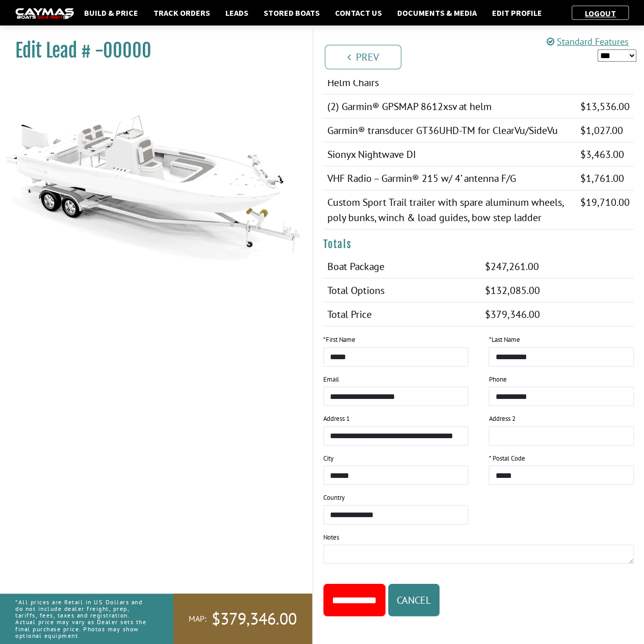 The width and height of the screenshot is (644, 644). Describe the element at coordinates (517, 13) in the screenshot. I see `a: Edit Profile` at that location.